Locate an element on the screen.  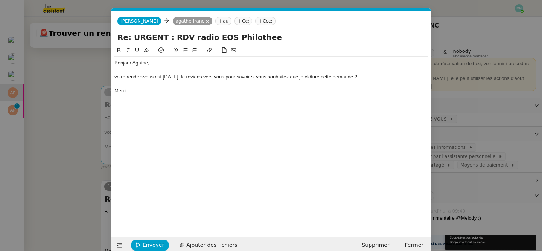
span: Supprimer is located at coordinates (375, 245).